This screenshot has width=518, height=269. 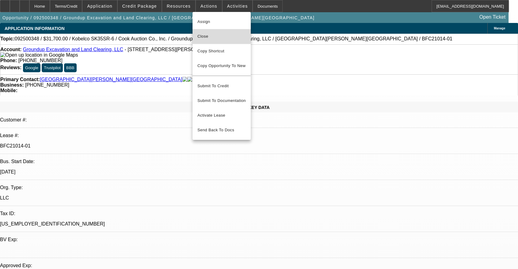 What do you see at coordinates (221, 66) in the screenshot?
I see `span: Copy Opportunity To New` at bounding box center [221, 66].